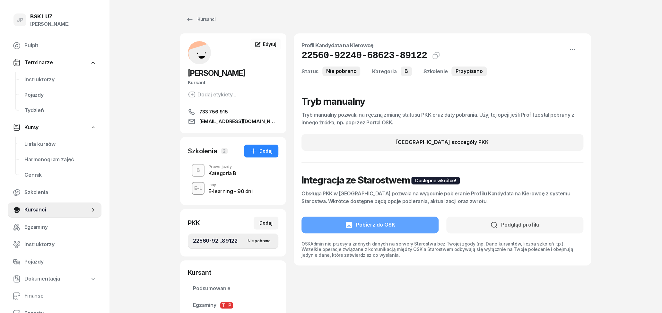 The image size is (662, 313). What do you see at coordinates (55, 296) in the screenshot?
I see `a: Finanse` at bounding box center [55, 296].